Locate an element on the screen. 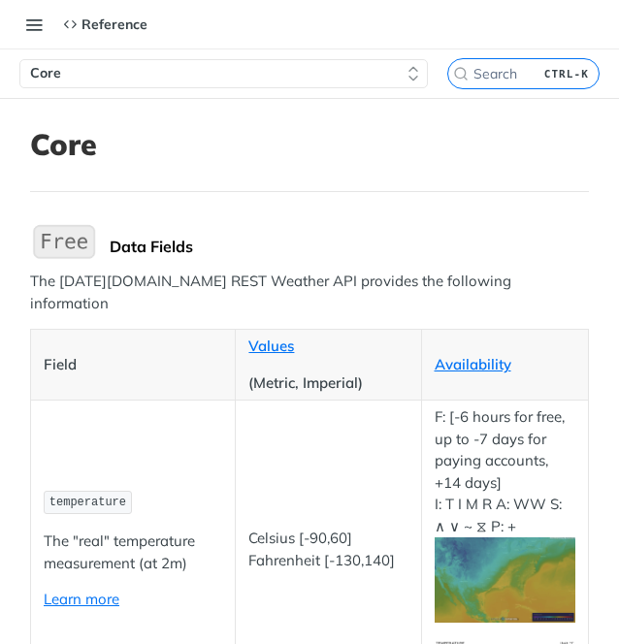  button: Core is located at coordinates (223, 74).